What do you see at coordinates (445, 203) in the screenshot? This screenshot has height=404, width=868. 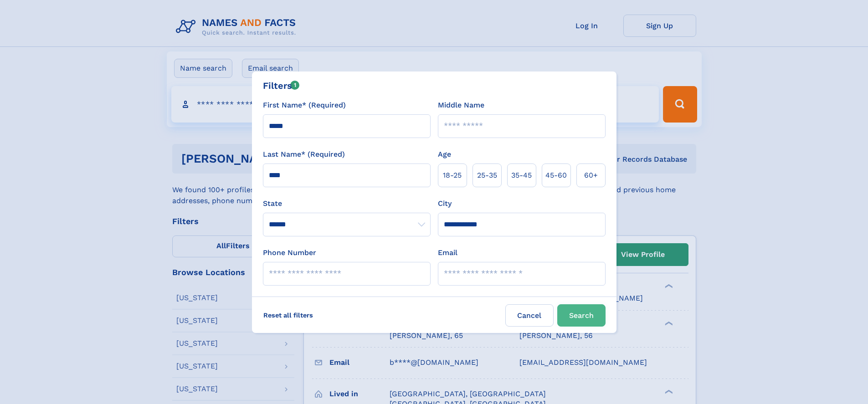 I see `label: City` at bounding box center [445, 203].